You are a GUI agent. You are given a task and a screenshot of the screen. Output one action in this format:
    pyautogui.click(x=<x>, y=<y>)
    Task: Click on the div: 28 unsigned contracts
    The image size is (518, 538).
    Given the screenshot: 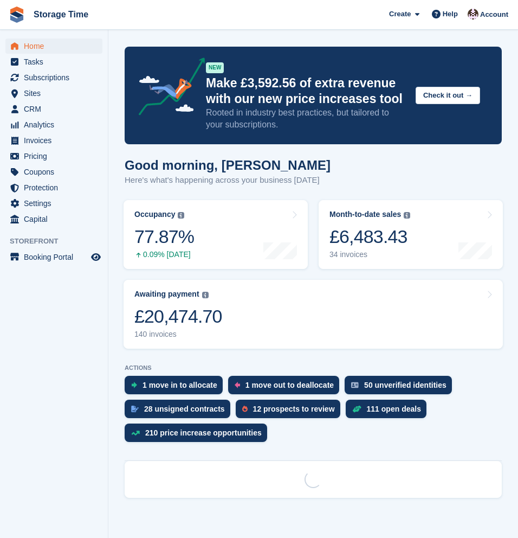 What is the action you would take?
    pyautogui.click(x=184, y=409)
    